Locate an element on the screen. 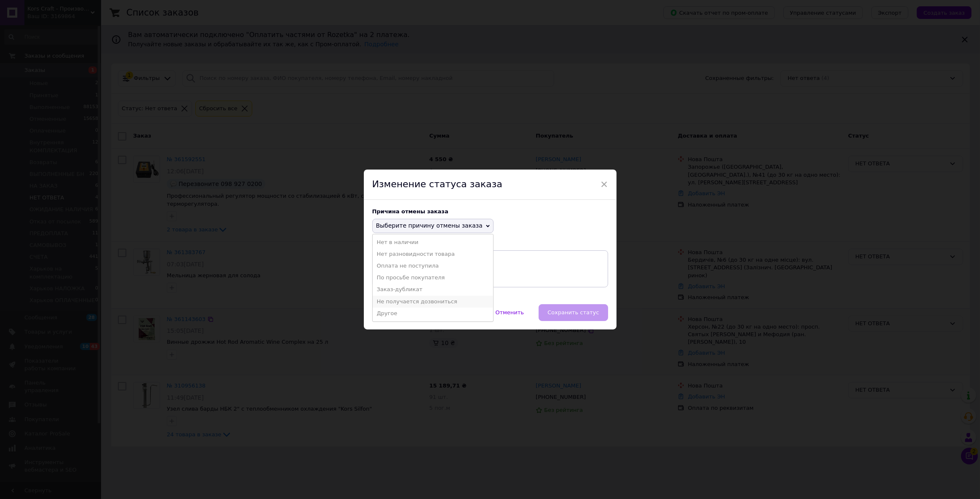 The width and height of the screenshot is (980, 499). button: Отменить is located at coordinates (509, 313).